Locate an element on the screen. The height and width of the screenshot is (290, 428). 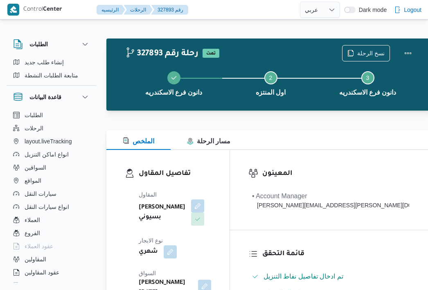
span: نوع الايجار is located at coordinates (151, 240).